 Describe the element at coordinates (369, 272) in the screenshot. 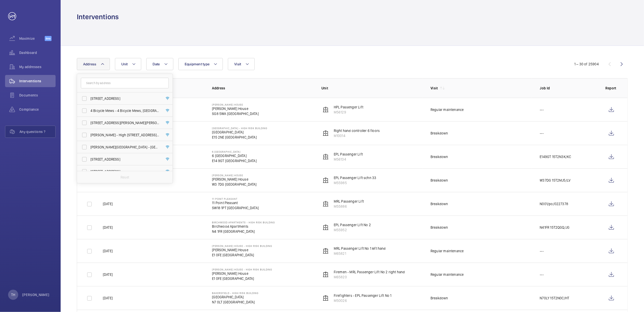

I see `p: Firemen - MRL Passenger Lift No 2 right hand` at that location.